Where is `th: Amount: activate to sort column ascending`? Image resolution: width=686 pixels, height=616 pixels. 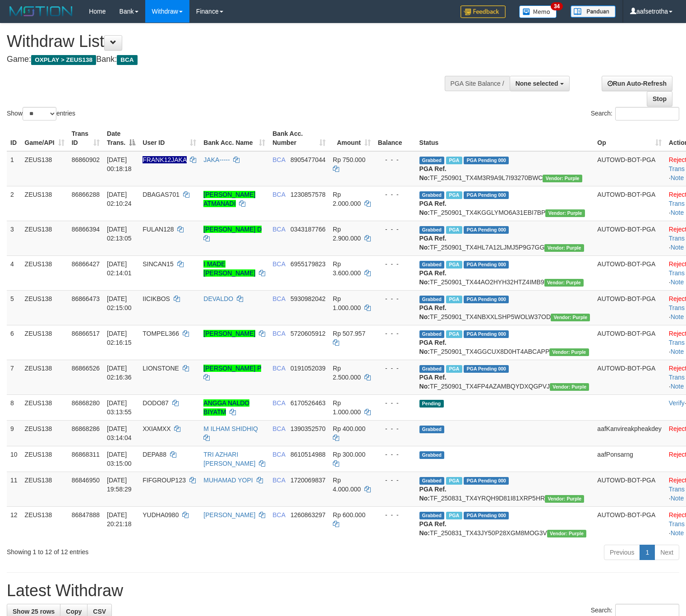
th: Amount: activate to sort column ascending is located at coordinates (352, 138).